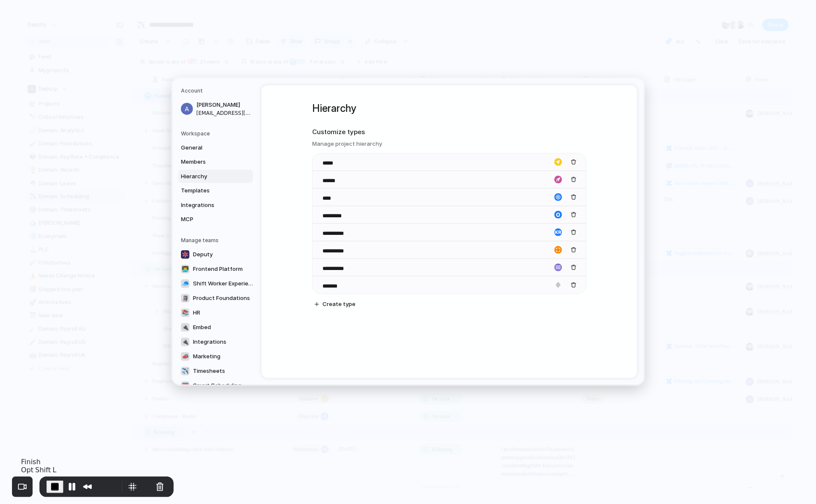  Describe the element at coordinates (218, 269) in the screenshot. I see `span: Frontend Platform` at that location.